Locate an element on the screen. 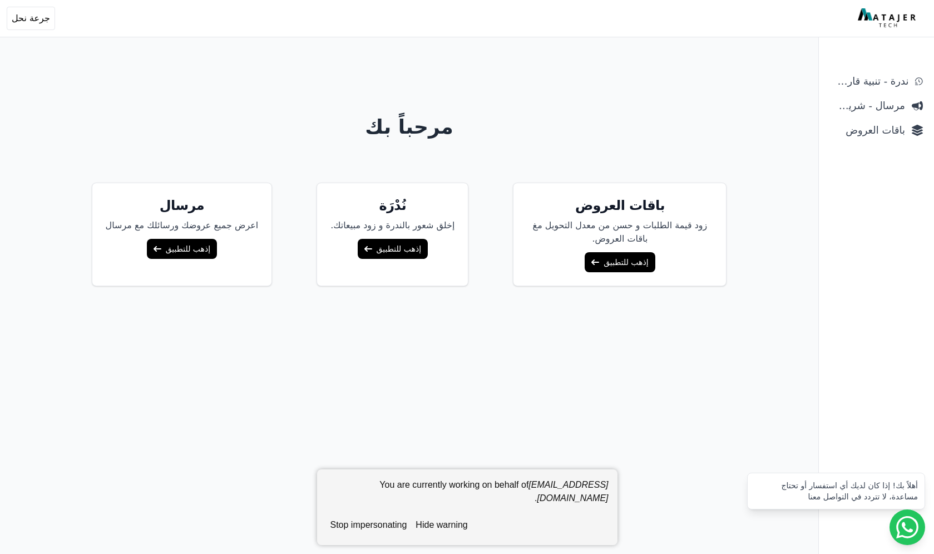 This screenshot has width=934, height=554. p: إخلق شعور بالندرة و زود مبيعاتك. is located at coordinates (392, 225).